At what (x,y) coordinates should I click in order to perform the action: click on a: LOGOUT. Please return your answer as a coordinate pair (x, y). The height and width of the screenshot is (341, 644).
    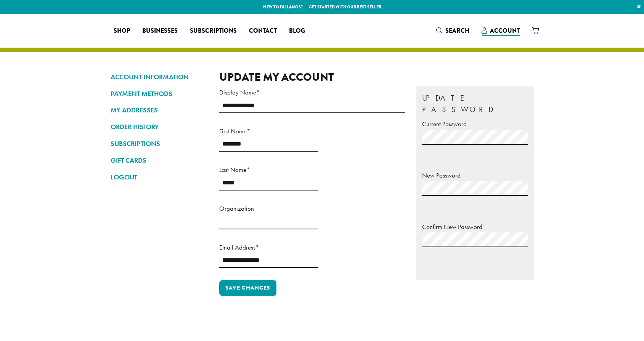
    Looking at the image, I should click on (159, 177).